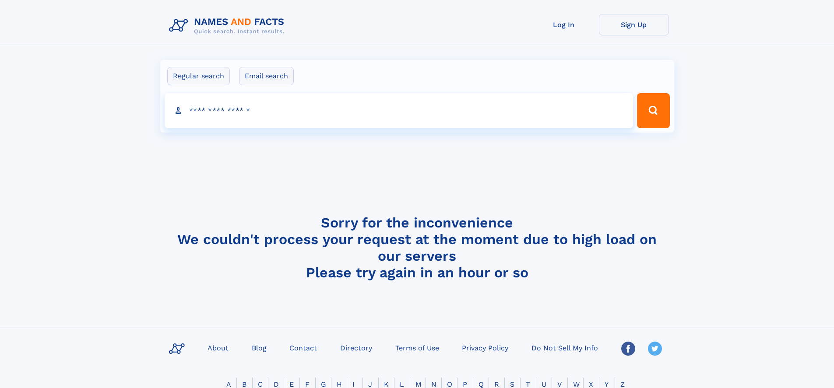  I want to click on img: Facebook, so click(628, 349).